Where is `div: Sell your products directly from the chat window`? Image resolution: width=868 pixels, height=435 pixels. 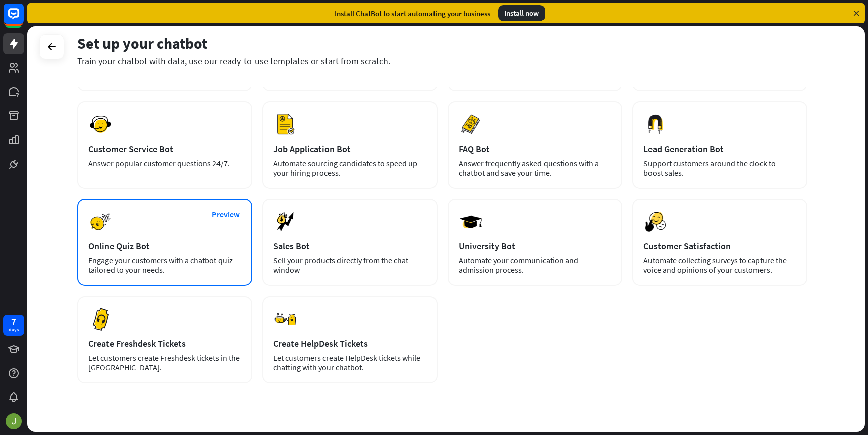 div: Sell your products directly from the chat window is located at coordinates (350, 266).